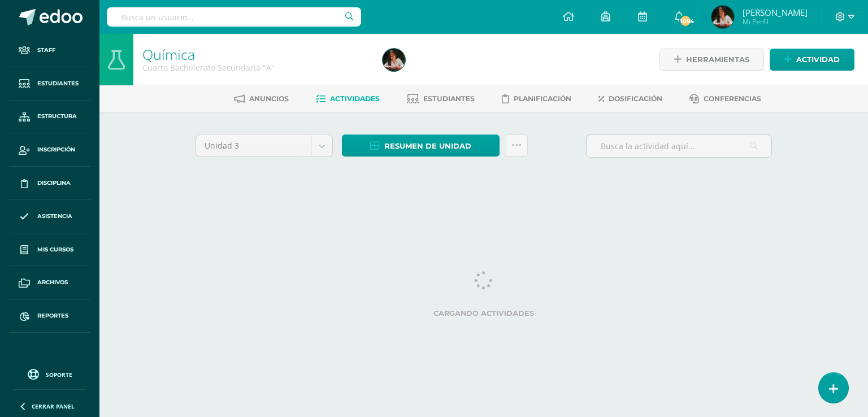 The width and height of the screenshot is (868, 417). I want to click on a: Planificación, so click(536, 99).